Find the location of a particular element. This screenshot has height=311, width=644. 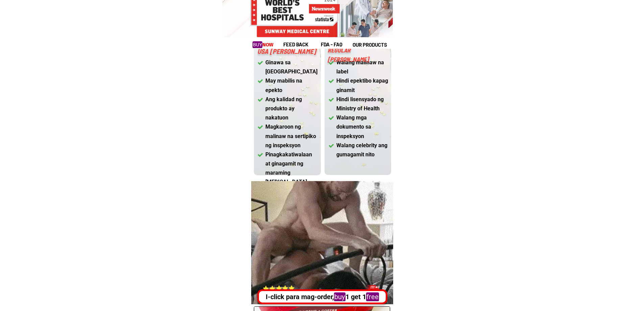

h1: fda - FAQ is located at coordinates (339, 44).